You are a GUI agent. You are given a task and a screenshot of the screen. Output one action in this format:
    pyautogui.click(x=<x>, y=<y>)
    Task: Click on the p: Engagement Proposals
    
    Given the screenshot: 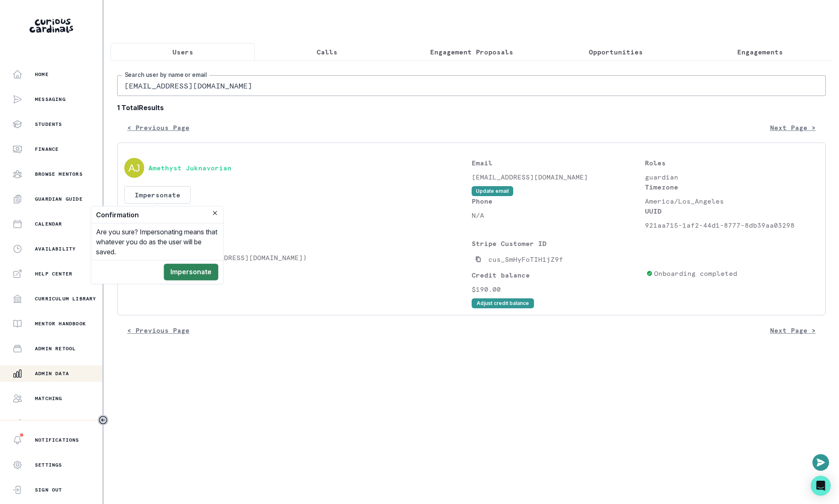 What is the action you would take?
    pyautogui.click(x=472, y=52)
    